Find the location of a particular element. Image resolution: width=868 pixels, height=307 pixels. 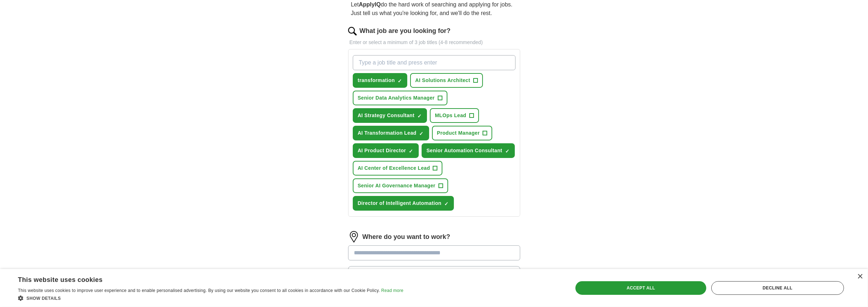

span: transformation is located at coordinates (376, 80).